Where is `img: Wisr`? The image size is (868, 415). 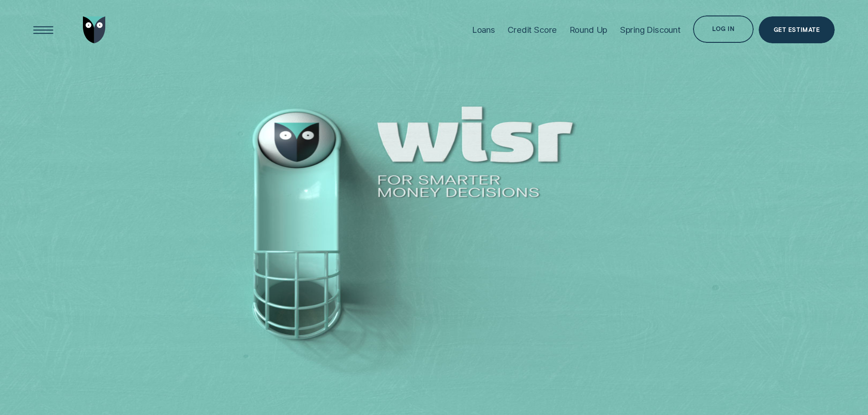
img: Wisr is located at coordinates (94, 30).